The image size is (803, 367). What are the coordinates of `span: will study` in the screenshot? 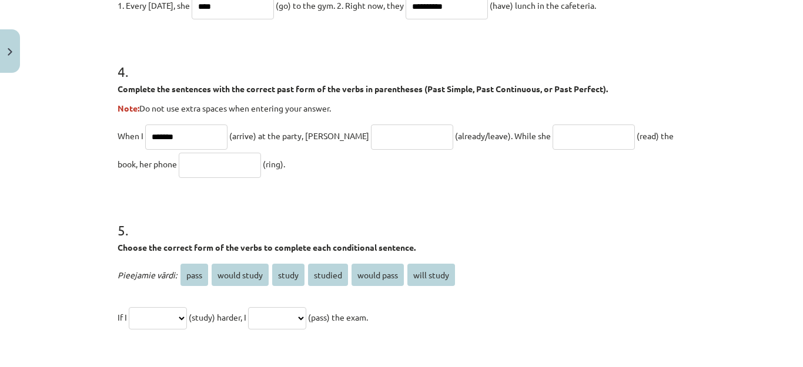 It's located at (431, 275).